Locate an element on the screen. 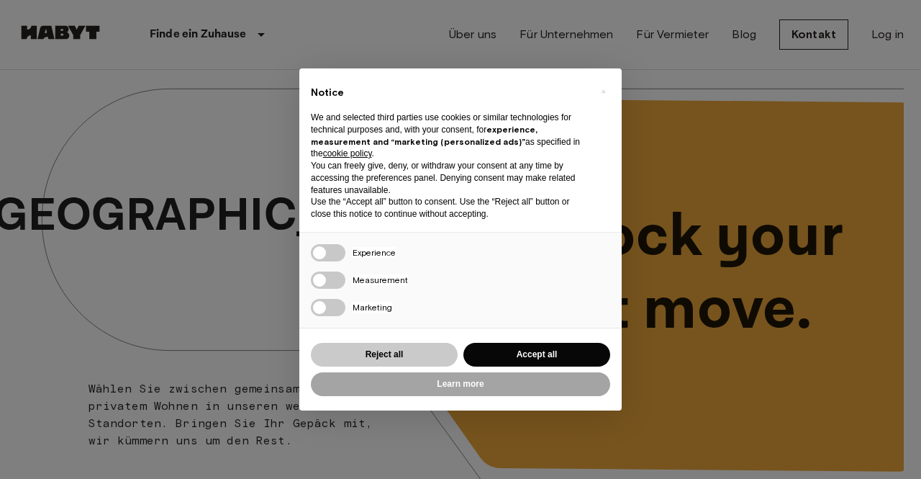 The width and height of the screenshot is (921, 479). button: Accept all is located at coordinates (537, 354).